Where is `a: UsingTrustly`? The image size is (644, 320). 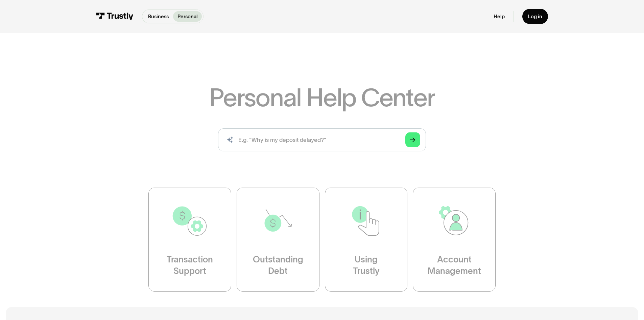
a: UsingTrustly is located at coordinates (366, 239).